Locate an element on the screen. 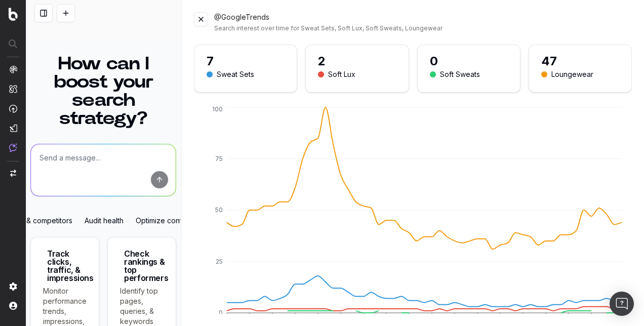 The width and height of the screenshot is (644, 326). div: Open Intercom Messenger is located at coordinates (622, 304).